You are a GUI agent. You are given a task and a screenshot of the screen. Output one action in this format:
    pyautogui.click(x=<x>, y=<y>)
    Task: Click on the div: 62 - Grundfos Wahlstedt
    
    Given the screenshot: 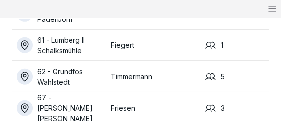 What is the action you would take?
    pyautogui.click(x=61, y=77)
    